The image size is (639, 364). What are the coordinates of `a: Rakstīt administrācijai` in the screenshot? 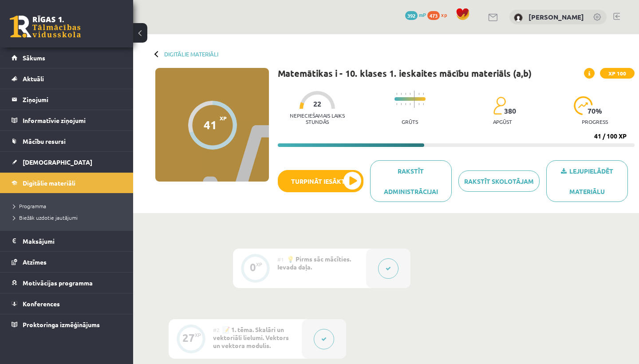 It's located at (411, 181).